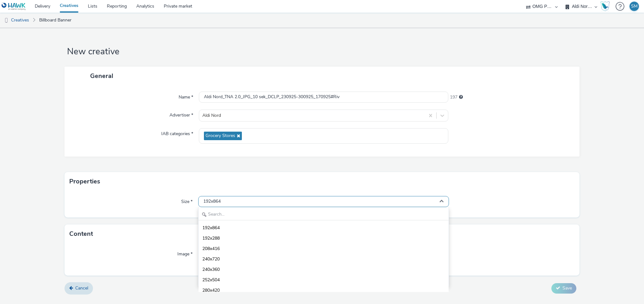 This screenshot has height=304, width=644. I want to click on label: Advertiser *, so click(181, 114).